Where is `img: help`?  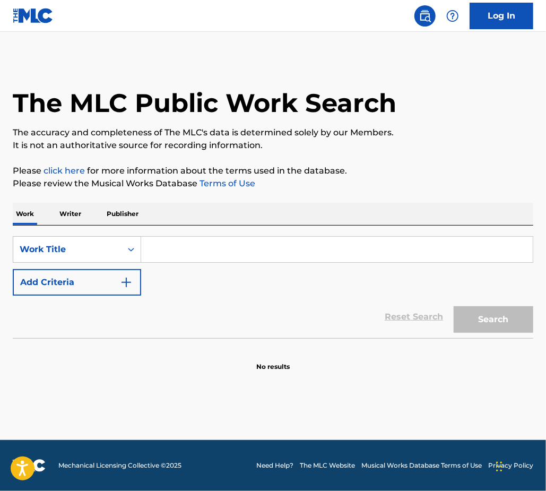 img: help is located at coordinates (453, 16).